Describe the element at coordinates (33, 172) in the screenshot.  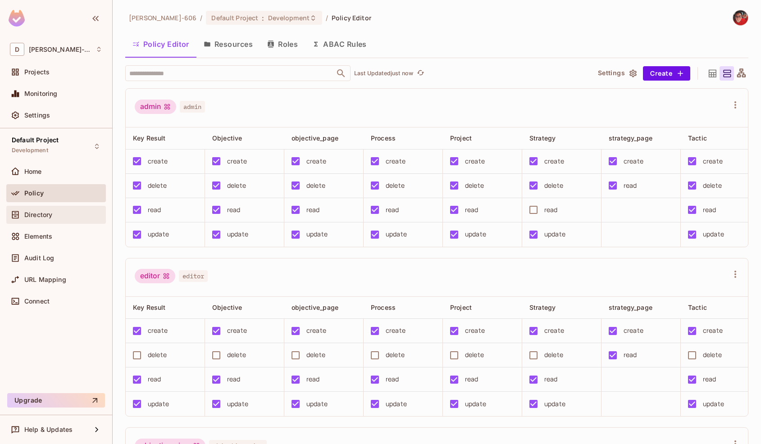
I see `span: Home` at that location.